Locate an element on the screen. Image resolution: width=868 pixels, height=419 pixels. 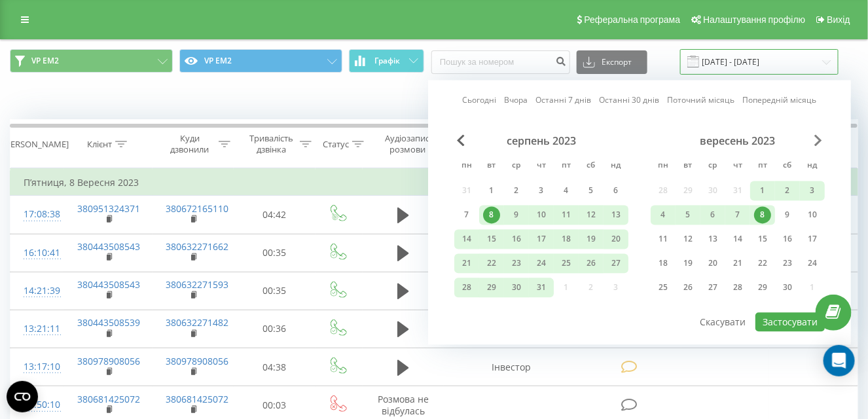
button: Скасувати is located at coordinates (723, 322).